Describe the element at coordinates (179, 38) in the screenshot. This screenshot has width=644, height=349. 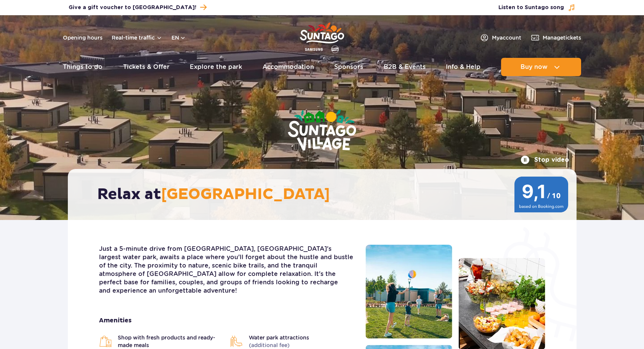
I see `button: en` at that location.